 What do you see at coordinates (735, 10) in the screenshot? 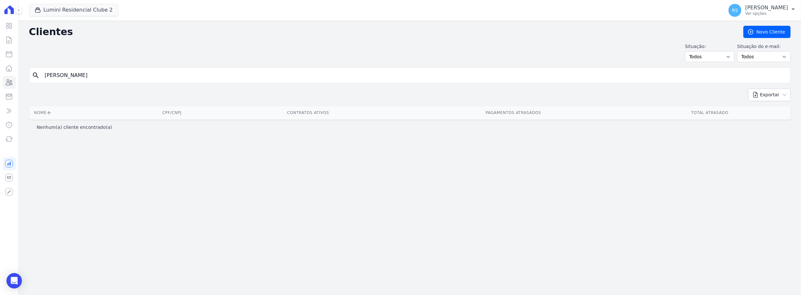
I see `span: RS` at bounding box center [735, 10].